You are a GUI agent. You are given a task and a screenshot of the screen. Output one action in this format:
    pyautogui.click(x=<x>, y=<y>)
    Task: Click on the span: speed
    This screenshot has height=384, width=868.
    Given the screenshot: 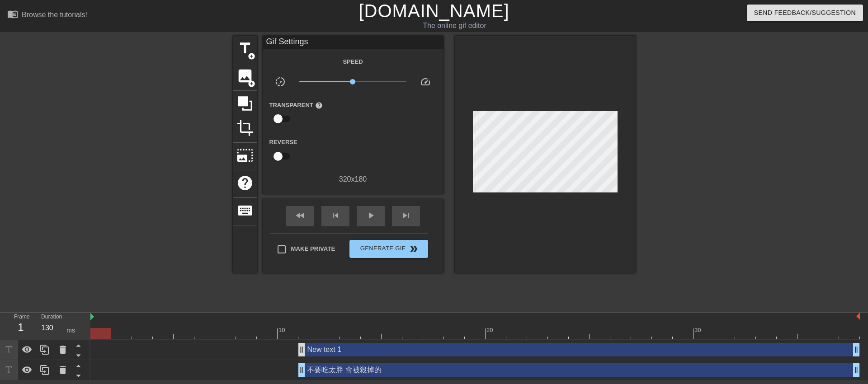 What is the action you would take?
    pyautogui.click(x=425, y=82)
    